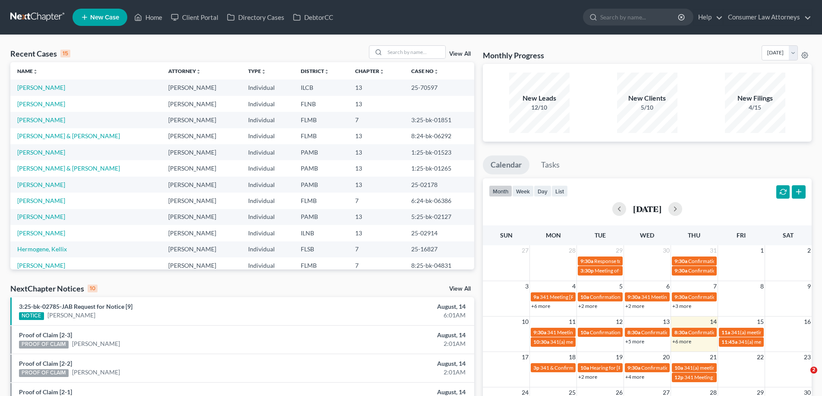  I want to click on td: 1:25-bk-01523, so click(439, 152).